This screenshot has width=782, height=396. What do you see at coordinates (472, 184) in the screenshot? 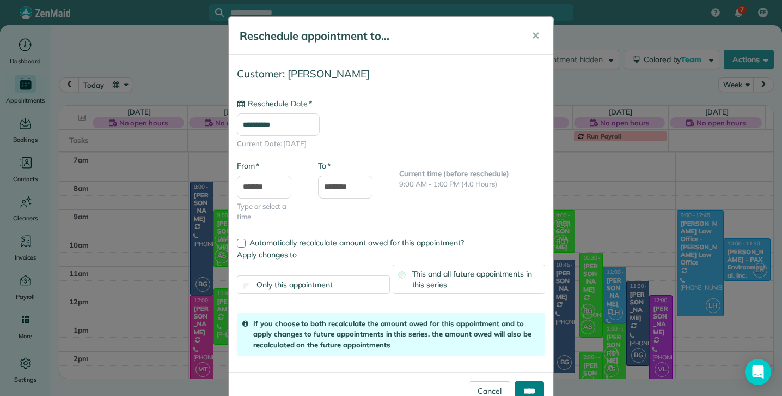
I see `p: 9:00 AM - 1:00 PM (4.0 Hours)` at bounding box center [472, 184].